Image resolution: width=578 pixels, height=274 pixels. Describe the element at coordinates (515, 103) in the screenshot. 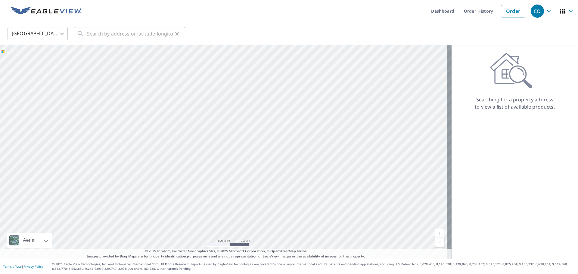

I see `p: Searching for a property address to view a list of available products.` at that location.